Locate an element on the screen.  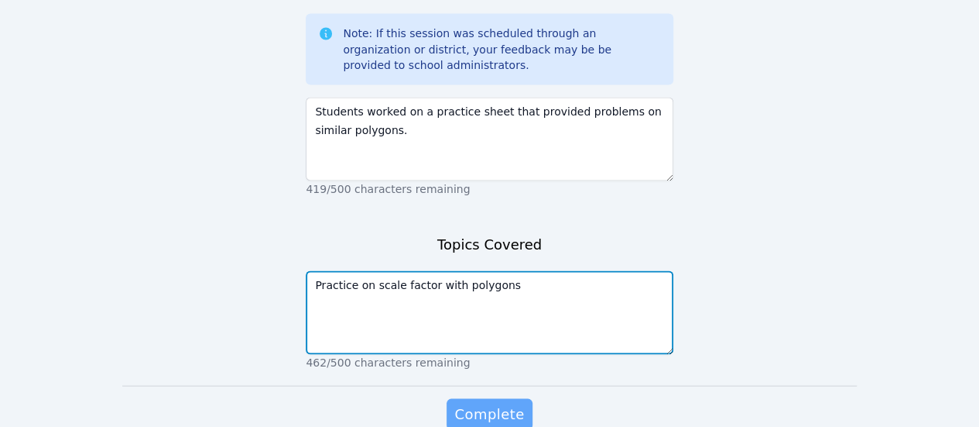
textarea: Students worked on a practice sheet that provided problems on similar polygons. is located at coordinates (489, 139).